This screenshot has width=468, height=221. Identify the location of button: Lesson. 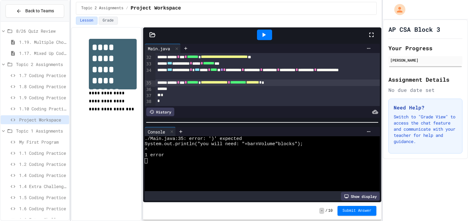
(86, 21).